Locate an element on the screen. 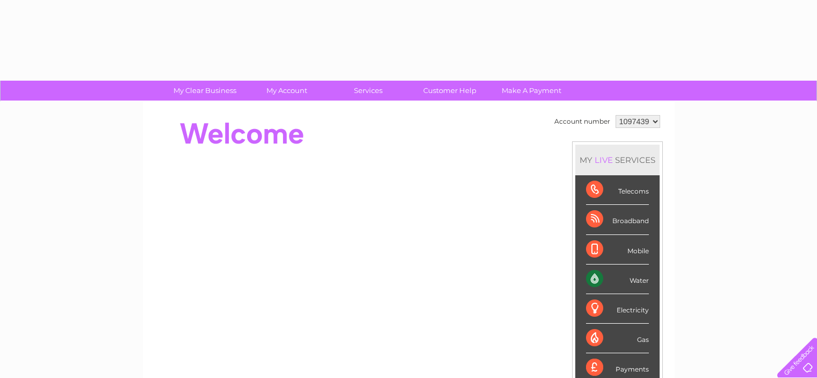 Image resolution: width=817 pixels, height=378 pixels. div: Broadband is located at coordinates (617, 219).